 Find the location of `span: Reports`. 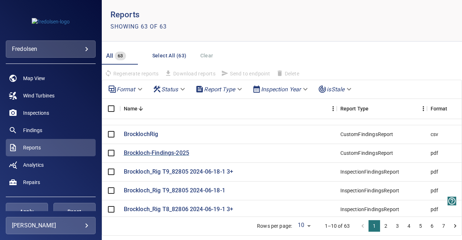

span: Reports is located at coordinates (32, 148).